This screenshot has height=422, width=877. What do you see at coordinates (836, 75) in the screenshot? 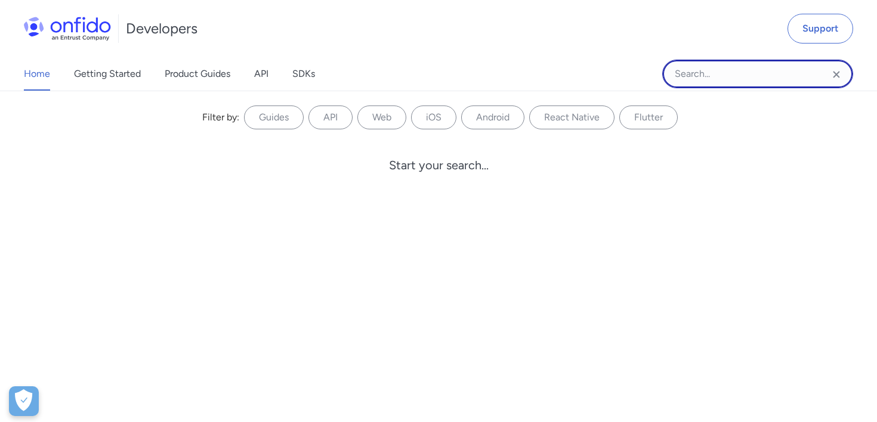
I see `svg: Clear search field button` at bounding box center [836, 75].